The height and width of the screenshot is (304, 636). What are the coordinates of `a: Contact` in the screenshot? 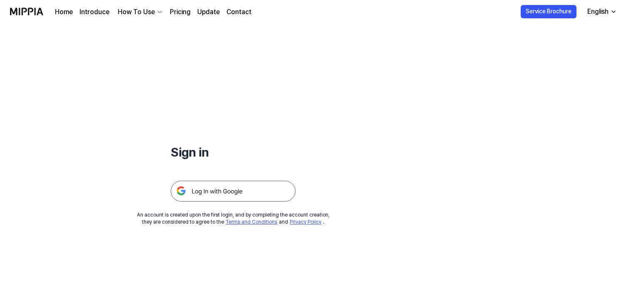 It's located at (239, 12).